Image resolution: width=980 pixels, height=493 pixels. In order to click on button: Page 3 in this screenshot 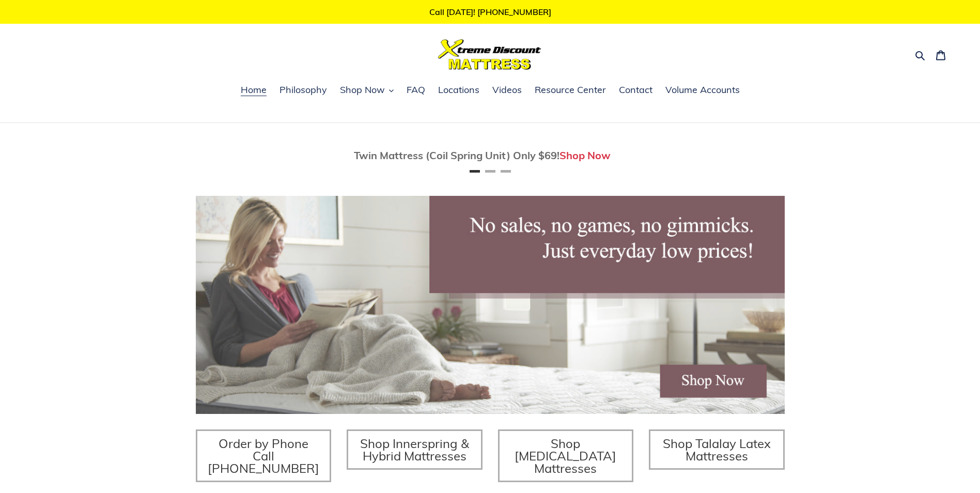, I will do `click(506, 171)`.